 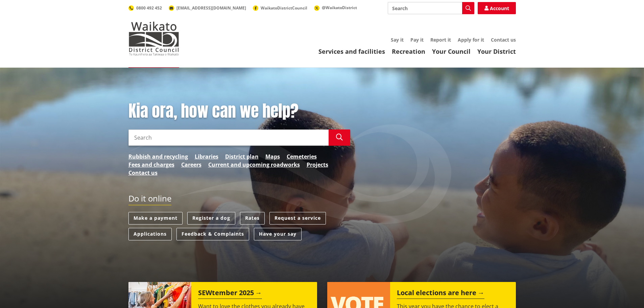 I want to click on a: Say it, so click(x=397, y=40).